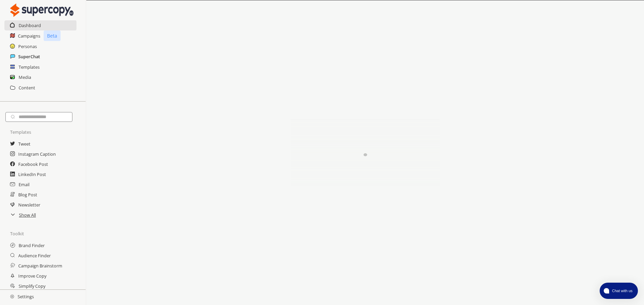 Image resolution: width=644 pixels, height=305 pixels. Describe the element at coordinates (32, 276) in the screenshot. I see `a: Improve Copy` at that location.